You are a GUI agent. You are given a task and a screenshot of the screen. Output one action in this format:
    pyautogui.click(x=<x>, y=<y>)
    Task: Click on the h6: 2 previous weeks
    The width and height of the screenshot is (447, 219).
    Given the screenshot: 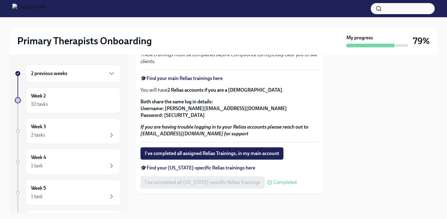 What is the action you would take?
    pyautogui.click(x=49, y=73)
    